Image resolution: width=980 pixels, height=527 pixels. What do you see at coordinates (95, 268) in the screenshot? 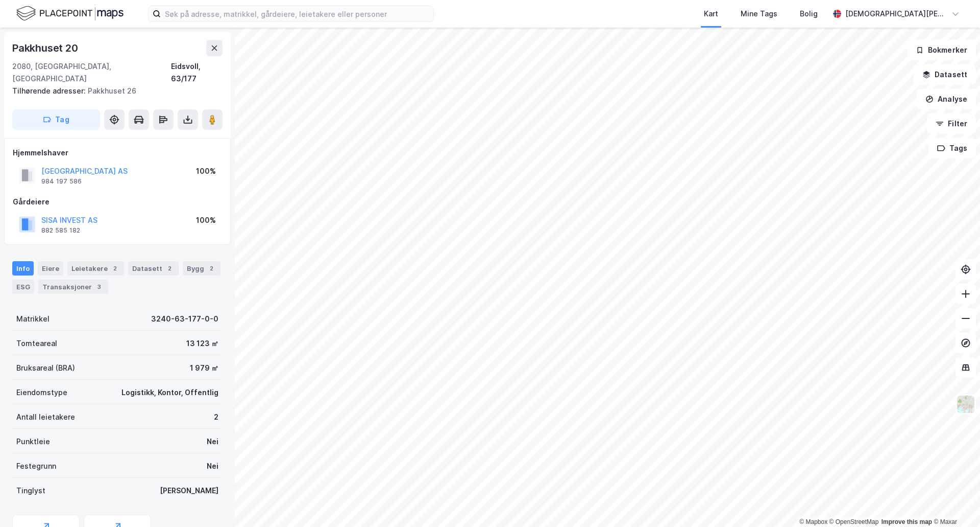
I see `div: Leietakere` at bounding box center [95, 268].